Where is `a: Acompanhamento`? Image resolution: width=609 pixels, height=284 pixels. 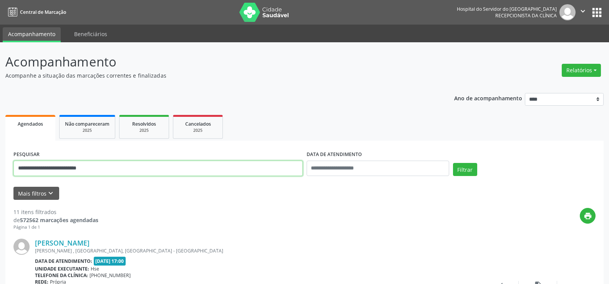 a: Acompanhamento is located at coordinates (32, 35).